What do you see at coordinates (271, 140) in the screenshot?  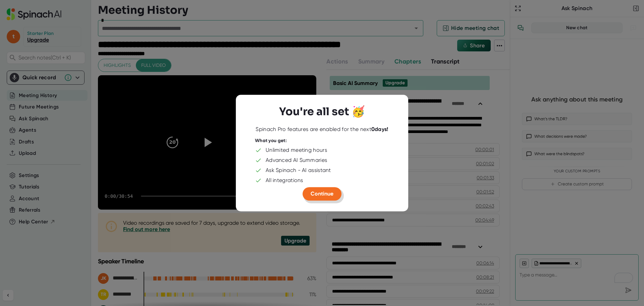 I see `div: What you get:` at bounding box center [271, 140].